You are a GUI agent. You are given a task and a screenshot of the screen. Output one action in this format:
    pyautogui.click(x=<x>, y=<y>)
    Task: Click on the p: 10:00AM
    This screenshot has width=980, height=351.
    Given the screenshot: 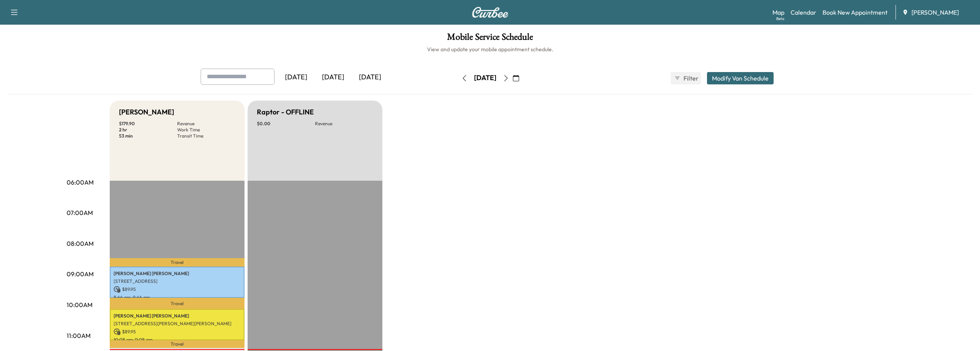 What is the action you would take?
    pyautogui.click(x=80, y=304)
    